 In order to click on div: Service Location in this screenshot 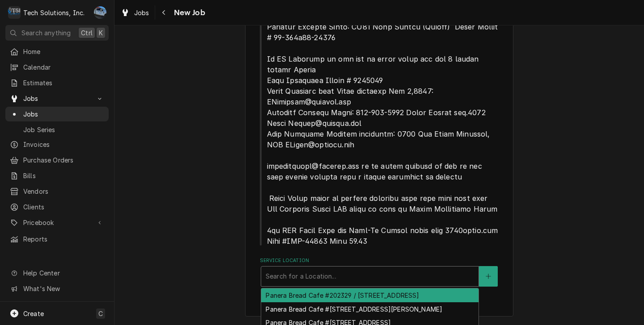, I will do `click(379, 271)`.